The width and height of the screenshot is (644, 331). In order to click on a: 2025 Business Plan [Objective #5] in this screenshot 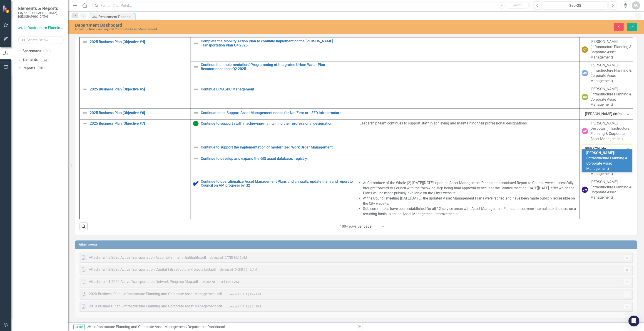, I will do `click(139, 89)`.